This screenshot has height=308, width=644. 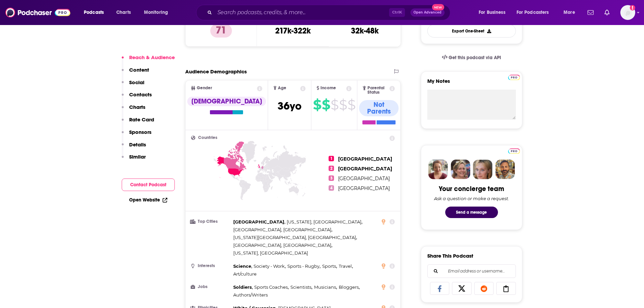 What do you see at coordinates (348, 287) in the screenshot?
I see `span: Bloggers` at bounding box center [348, 287].